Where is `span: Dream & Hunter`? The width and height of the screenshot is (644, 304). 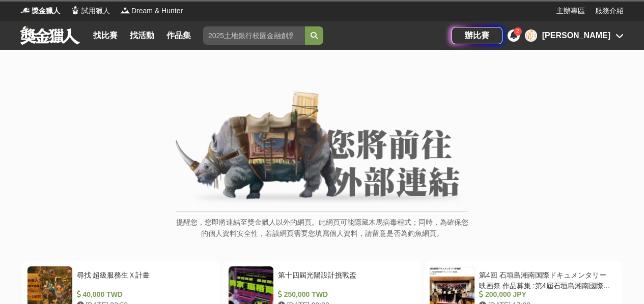 span: Dream & Hunter is located at coordinates (157, 11).